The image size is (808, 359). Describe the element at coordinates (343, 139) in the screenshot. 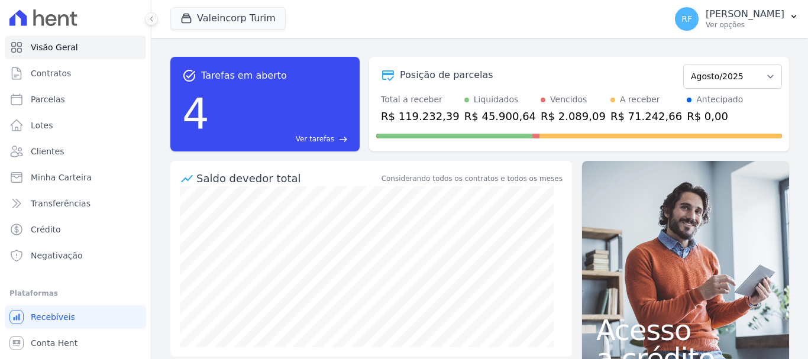

I see `span: east` at that location.